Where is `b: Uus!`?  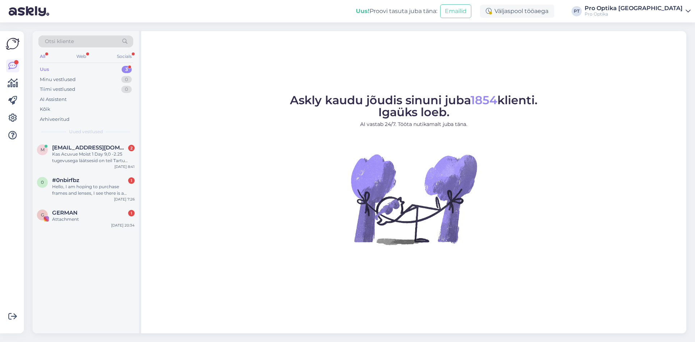 b: Uus! is located at coordinates (363, 11).